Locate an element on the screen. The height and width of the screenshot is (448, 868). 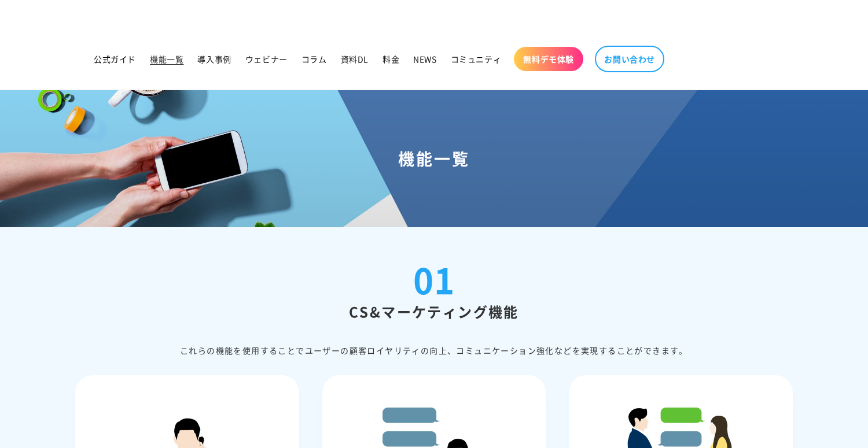
a: コミュニティ is located at coordinates (476, 59).